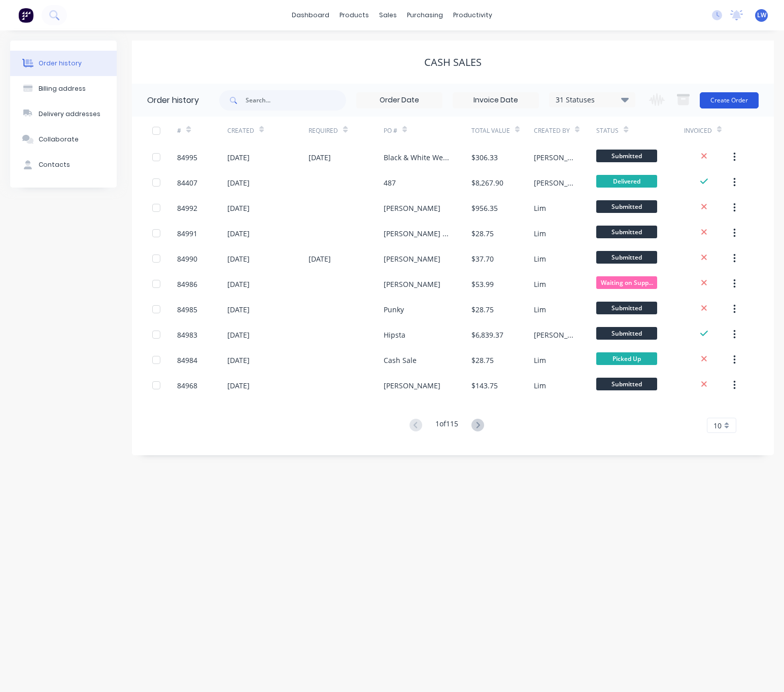 This screenshot has height=692, width=784. What do you see at coordinates (187, 360) in the screenshot?
I see `div: 84984` at bounding box center [187, 360].